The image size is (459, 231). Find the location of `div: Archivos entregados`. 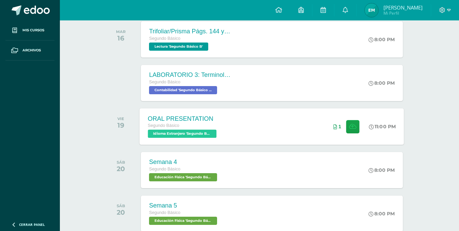

div: Archivos entregados is located at coordinates (337, 127).